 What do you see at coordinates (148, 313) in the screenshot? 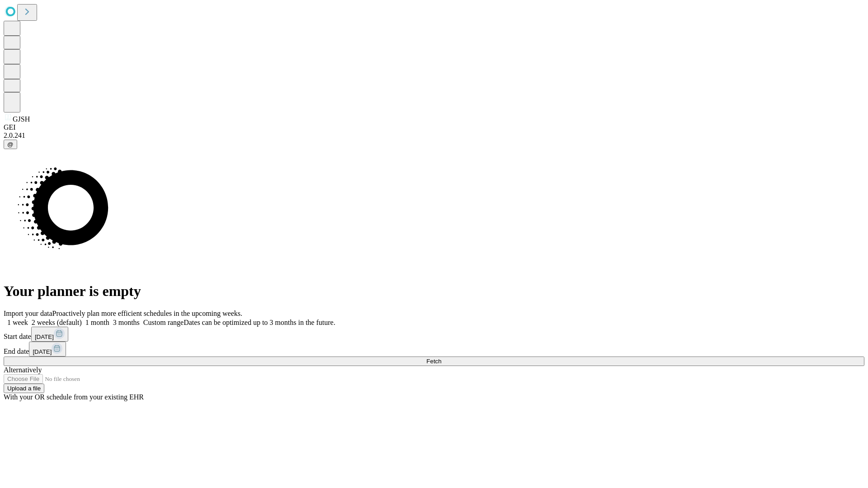
I see `span: Proactively plan more efficient schedules in the upcoming weeks.` at bounding box center [148, 313].